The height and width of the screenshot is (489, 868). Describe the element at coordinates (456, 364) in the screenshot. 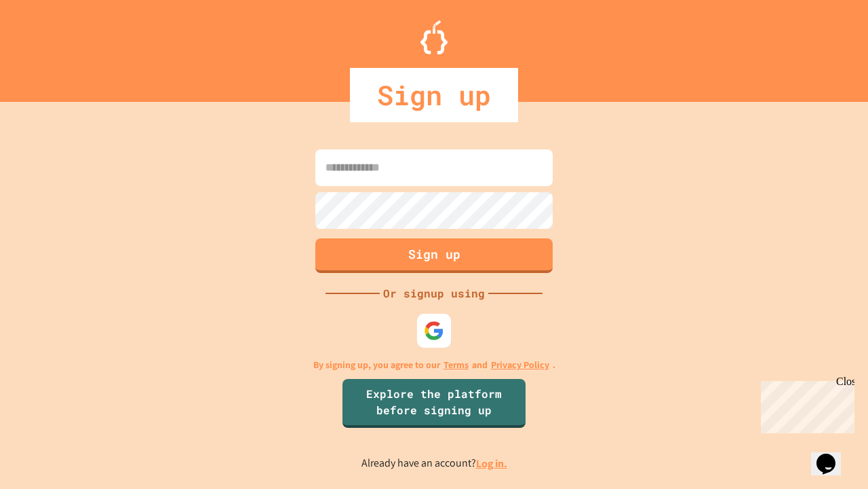

I see `a: Terms` at that location.